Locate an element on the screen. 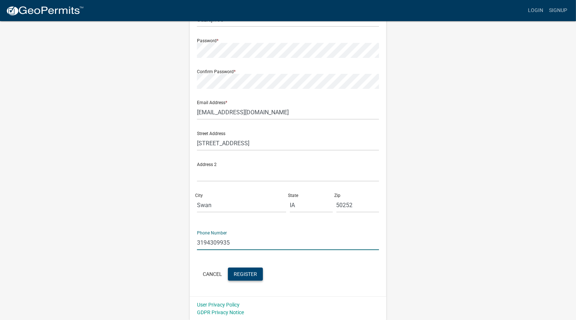 The image size is (576, 320). a: Login is located at coordinates (536, 11).